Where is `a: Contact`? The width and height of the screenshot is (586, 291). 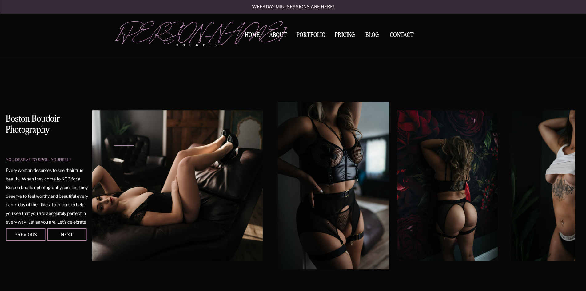 a: Contact is located at coordinates (402, 35).